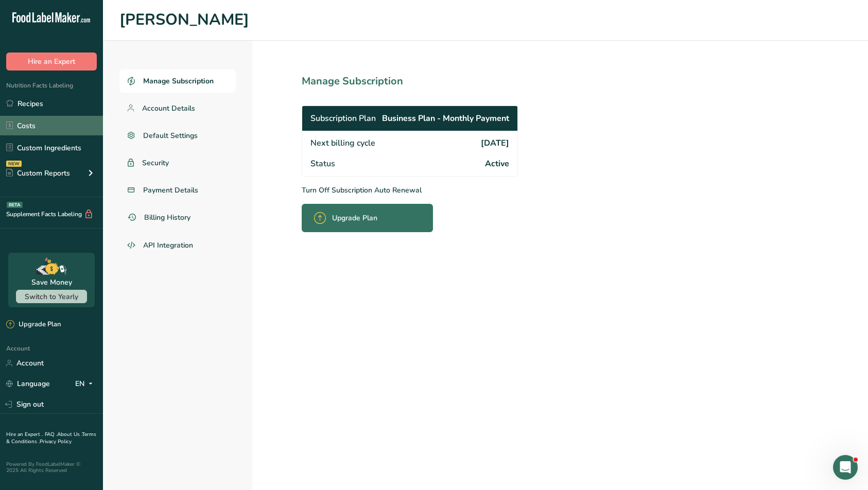 Image resolution: width=868 pixels, height=490 pixels. What do you see at coordinates (343, 119) in the screenshot?
I see `span: Subscription Plan` at bounding box center [343, 119].